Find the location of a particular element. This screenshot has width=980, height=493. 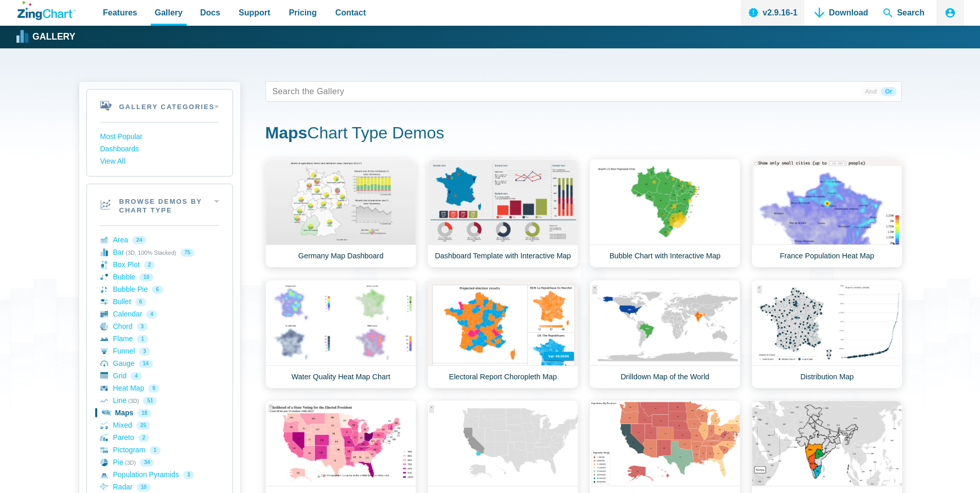

span: Support is located at coordinates (254, 12).